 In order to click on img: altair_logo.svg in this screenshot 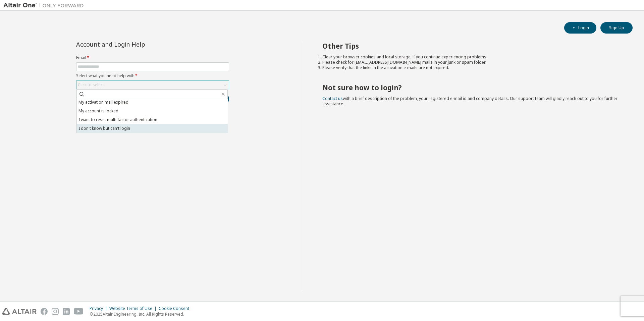, I will do `click(19, 311)`.